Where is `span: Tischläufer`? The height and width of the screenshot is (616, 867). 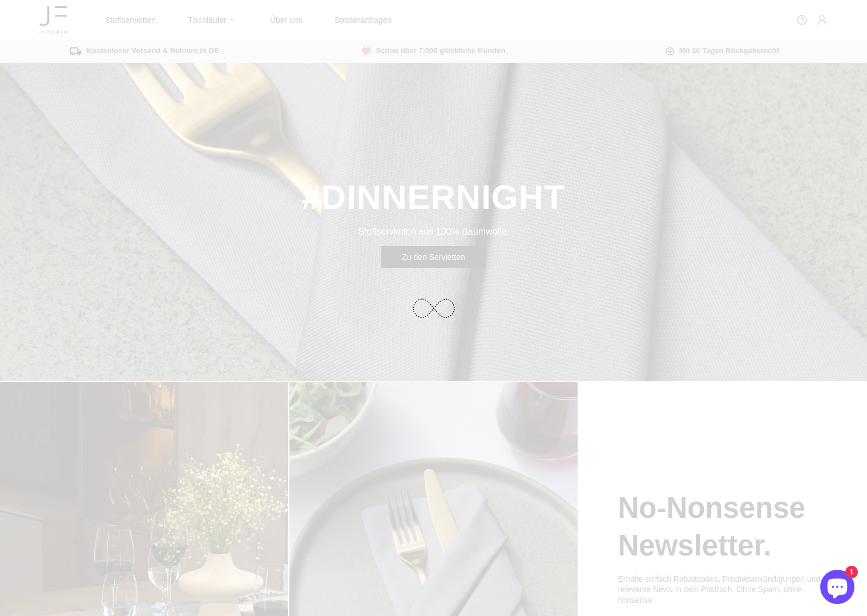 span: Tischläufer is located at coordinates (207, 20).